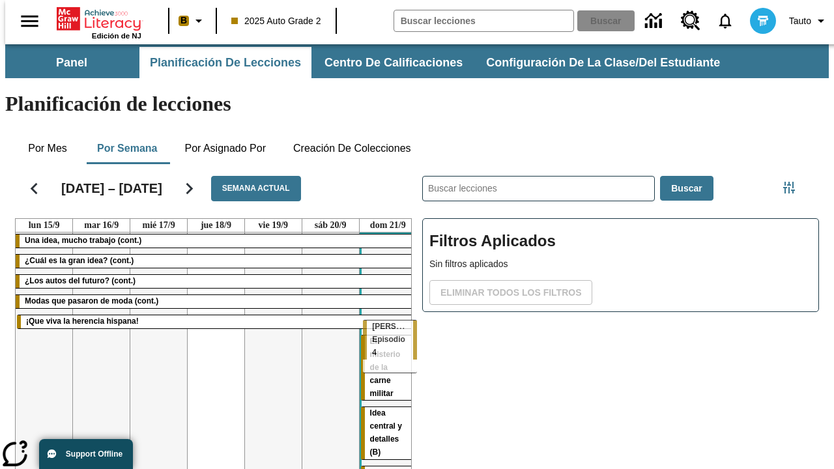 This screenshot has height=469, width=834. I want to click on button: Perfil/Configuración, so click(808, 21).